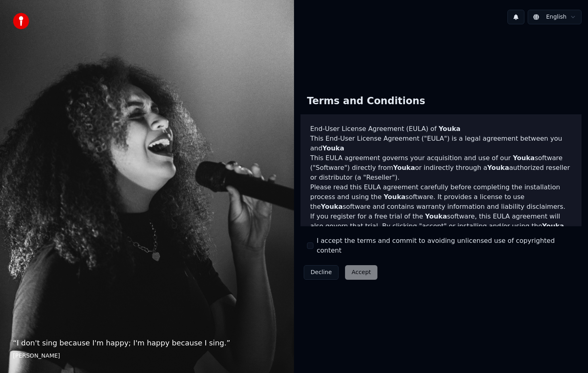  I want to click on div: Terms and Conditions, so click(366, 101).